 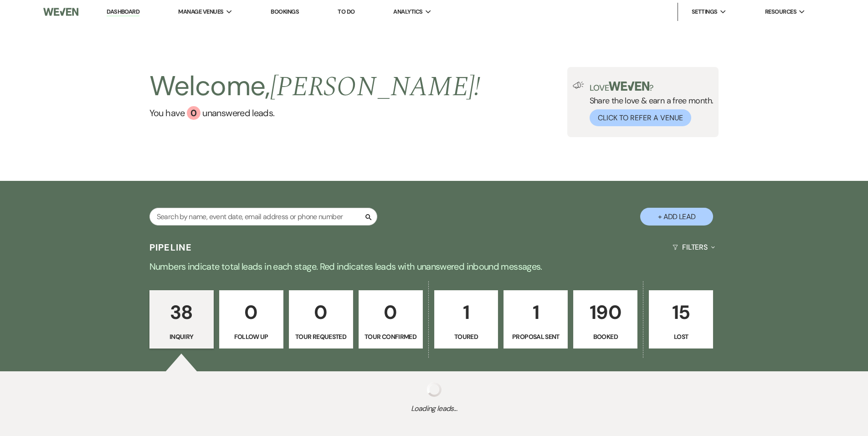 I want to click on a: 190Booked, so click(x=605, y=320).